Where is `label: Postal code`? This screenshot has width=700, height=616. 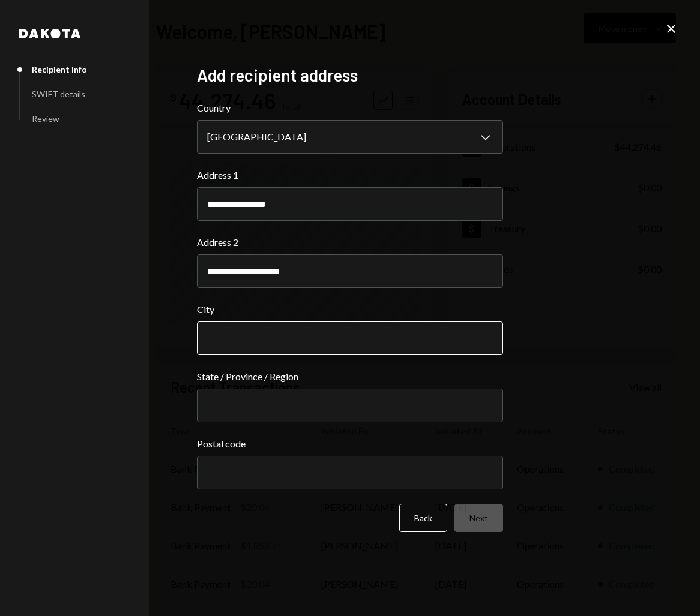 label: Postal code is located at coordinates (350, 444).